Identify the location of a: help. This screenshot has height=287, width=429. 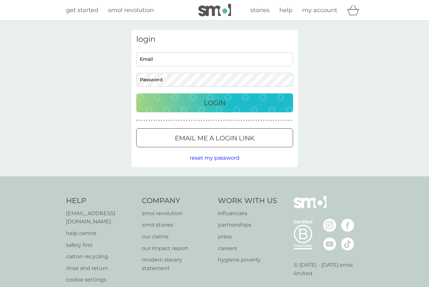
(286, 10).